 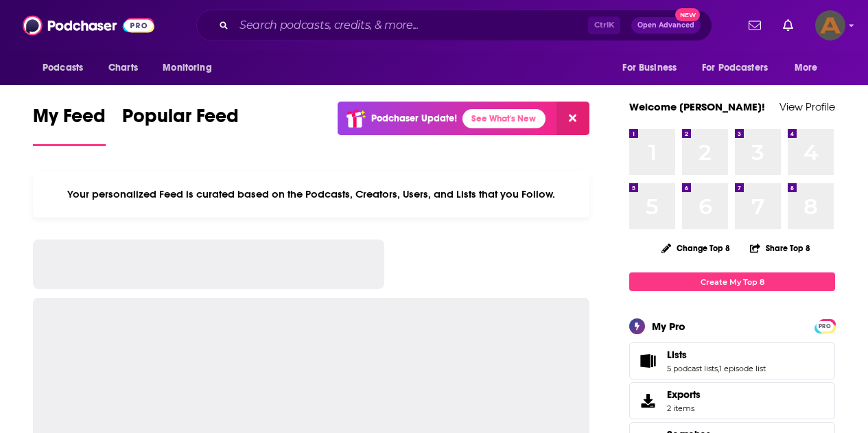 What do you see at coordinates (666, 25) in the screenshot?
I see `button: Open AdvancedNew` at bounding box center [666, 25].